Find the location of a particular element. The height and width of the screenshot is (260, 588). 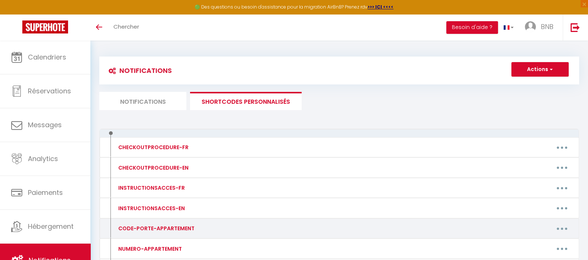

span: Paiements is located at coordinates (45, 192).